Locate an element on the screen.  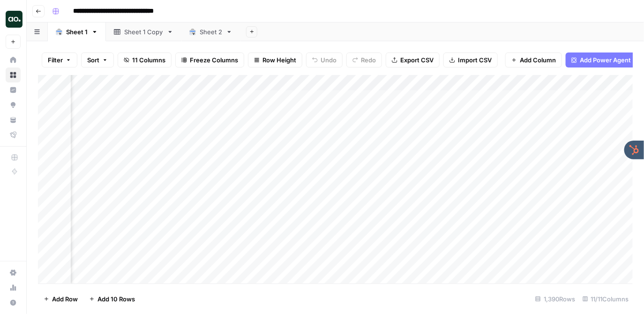
button: Row Height is located at coordinates (275, 60).